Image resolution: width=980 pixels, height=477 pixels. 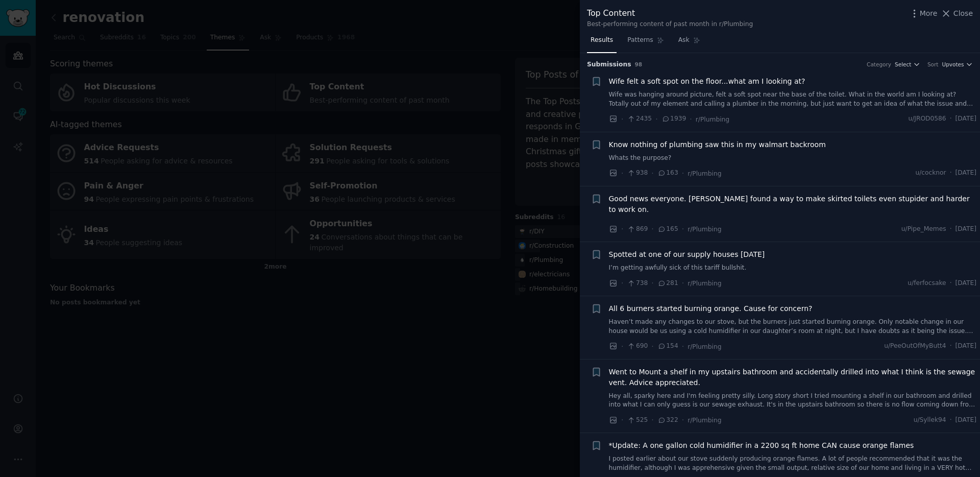 I want to click on span: 163, so click(x=668, y=173).